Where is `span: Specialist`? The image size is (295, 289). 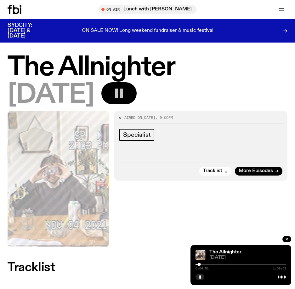
span: Specialist is located at coordinates (137, 135).